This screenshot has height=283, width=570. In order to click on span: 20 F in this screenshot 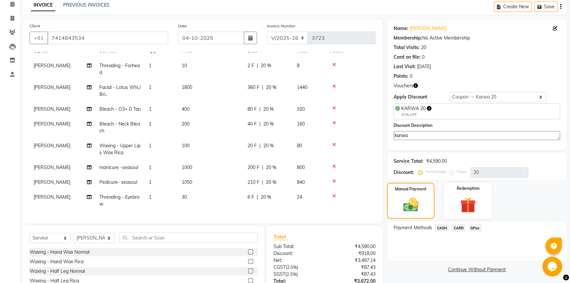, I will do `click(252, 145)`.